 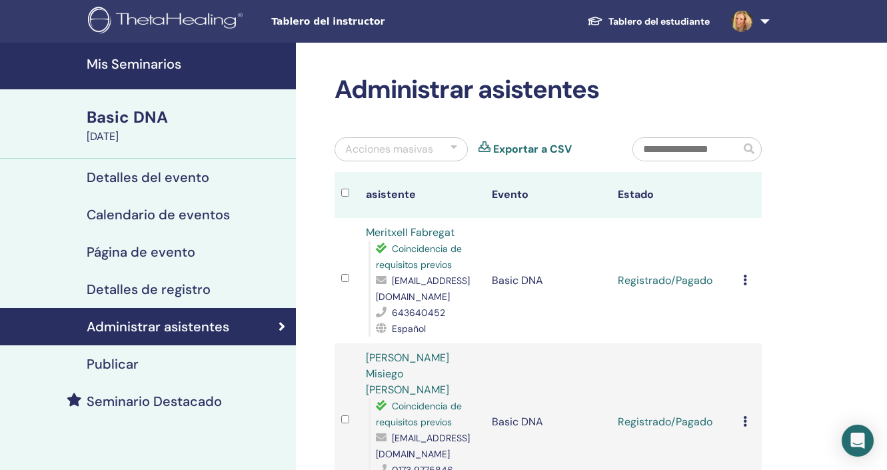 I want to click on h4: Seminario Destacado, so click(x=154, y=401).